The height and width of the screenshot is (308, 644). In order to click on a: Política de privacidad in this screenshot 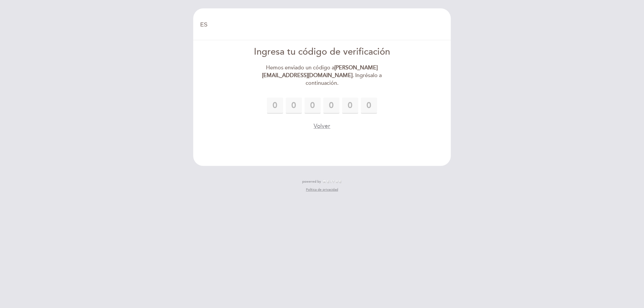, I will do `click(322, 190)`.